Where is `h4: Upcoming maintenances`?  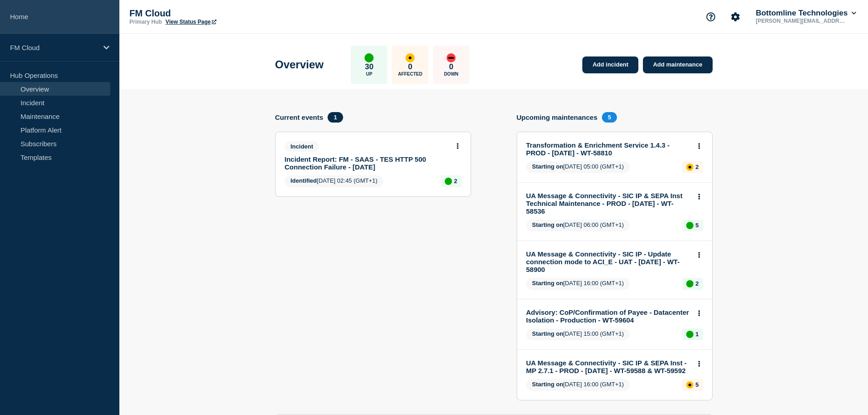 h4: Upcoming maintenances is located at coordinates (557, 117).